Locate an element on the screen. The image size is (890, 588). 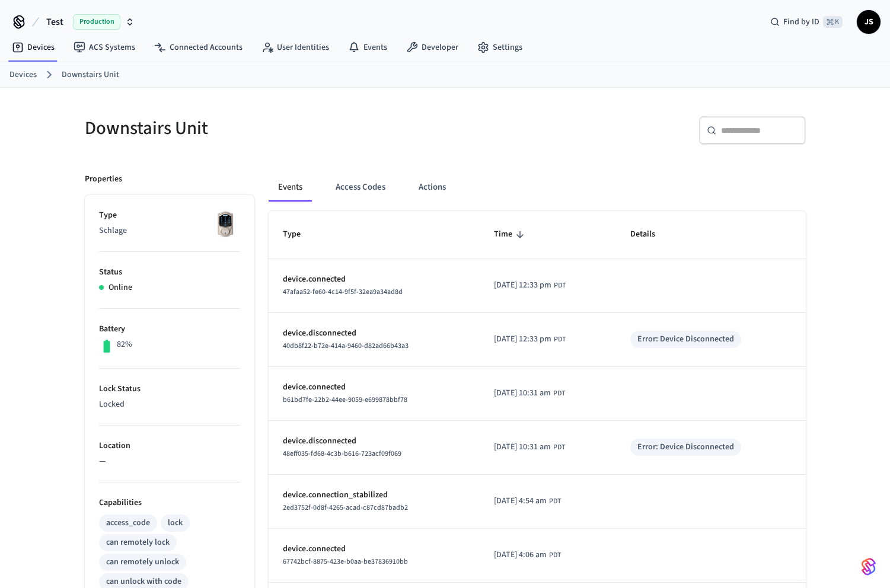
div: can remotely lock is located at coordinates (138, 542).